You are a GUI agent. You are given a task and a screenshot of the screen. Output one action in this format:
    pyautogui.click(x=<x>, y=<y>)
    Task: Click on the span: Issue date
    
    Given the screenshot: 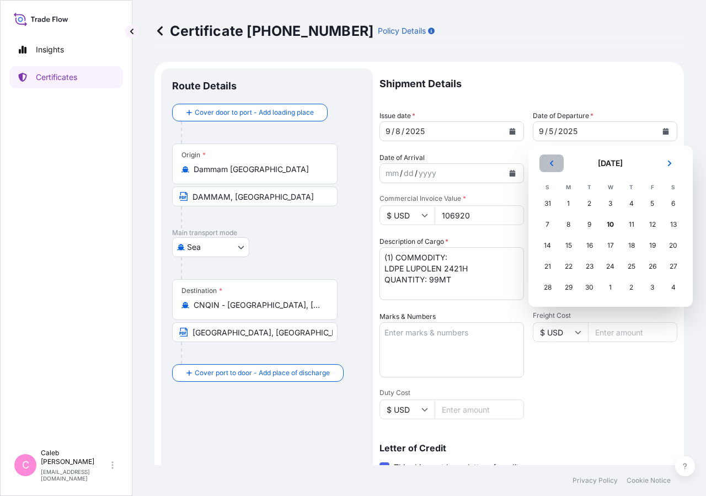 What is the action you would take?
    pyautogui.click(x=397, y=116)
    